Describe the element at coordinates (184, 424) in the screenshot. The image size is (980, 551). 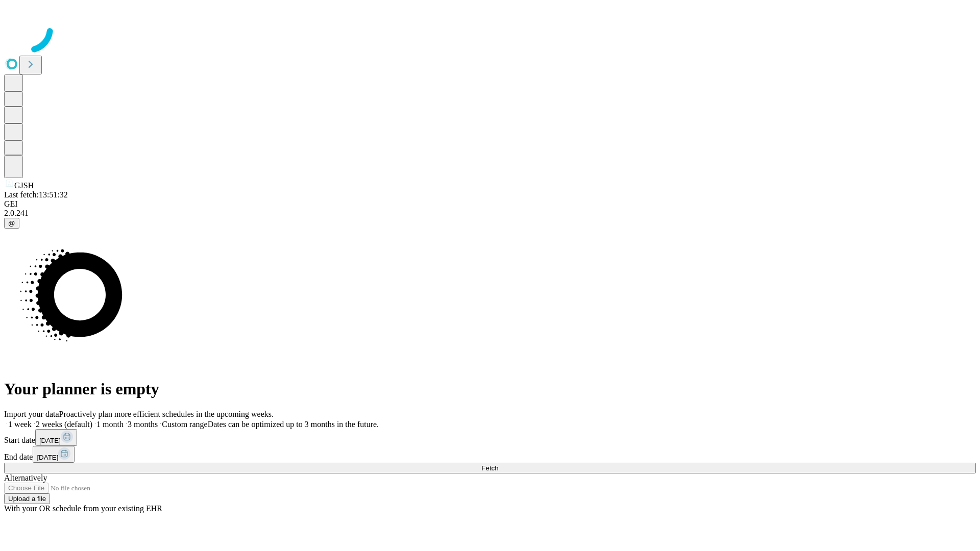
I see `span: Custom range` at that location.